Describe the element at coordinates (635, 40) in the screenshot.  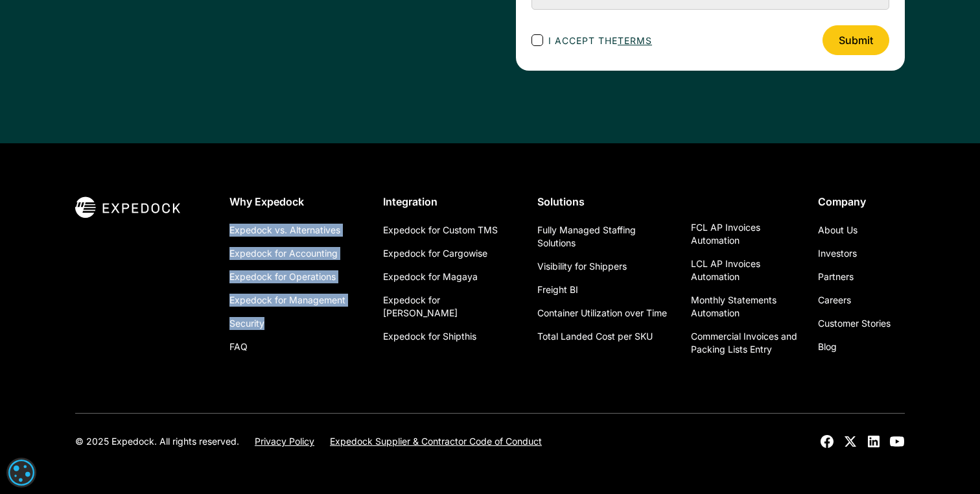
I see `a: terms` at that location.